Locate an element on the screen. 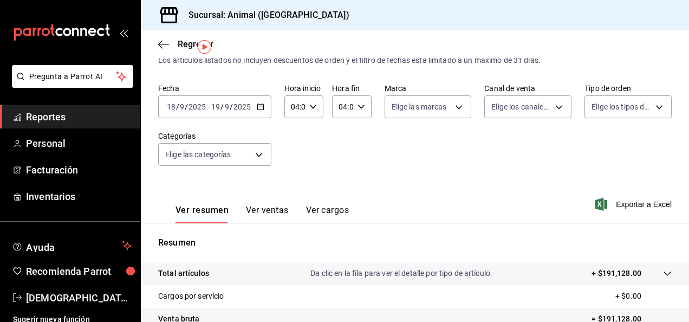  span: Reportes is located at coordinates (79, 116).